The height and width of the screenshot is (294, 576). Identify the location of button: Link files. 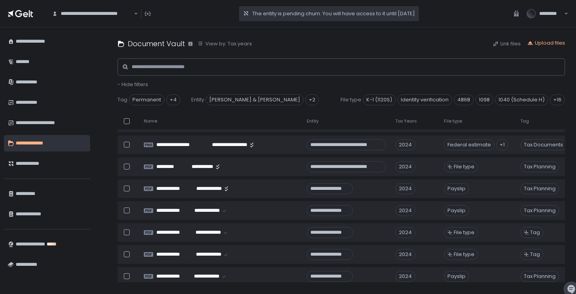
(507, 44).